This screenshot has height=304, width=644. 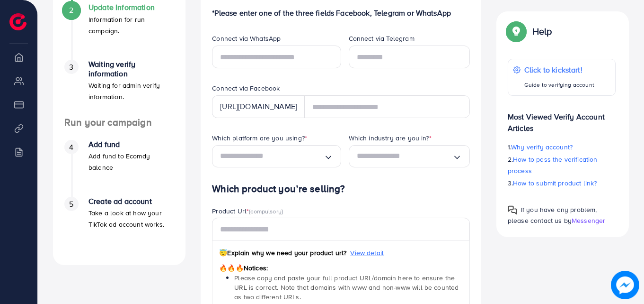 I want to click on h4: Add fund, so click(x=131, y=144).